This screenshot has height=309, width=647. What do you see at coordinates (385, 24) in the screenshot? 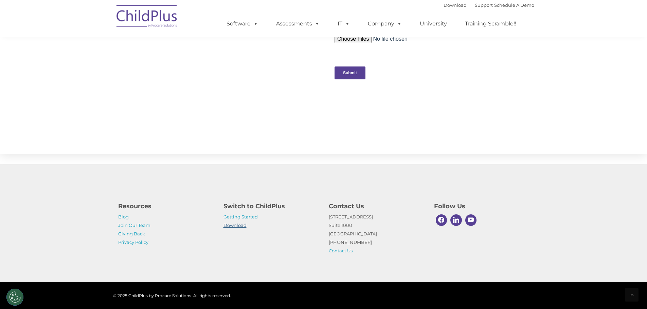
I see `a: Company` at bounding box center [385, 24].